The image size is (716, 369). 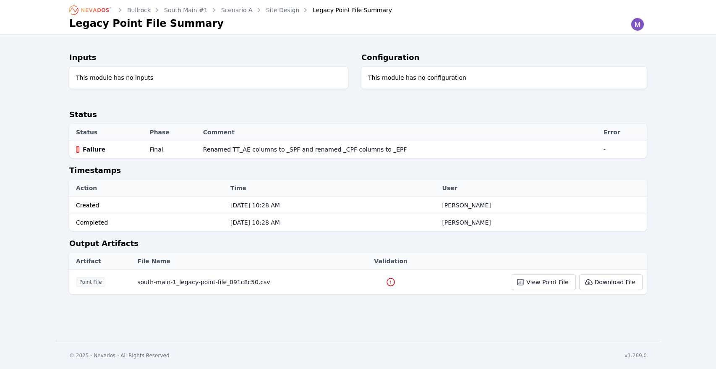 I want to click on th: Action, so click(x=148, y=188).